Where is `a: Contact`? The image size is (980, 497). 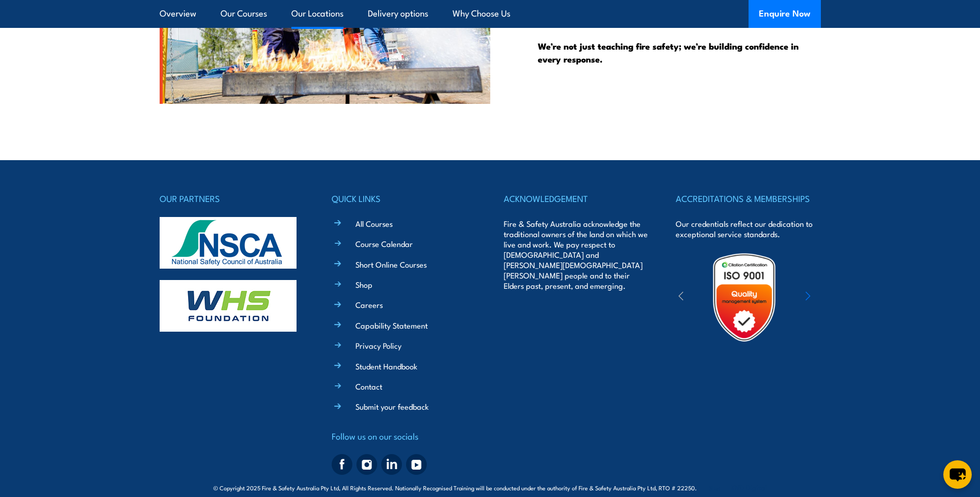 a: Contact is located at coordinates (369, 386).